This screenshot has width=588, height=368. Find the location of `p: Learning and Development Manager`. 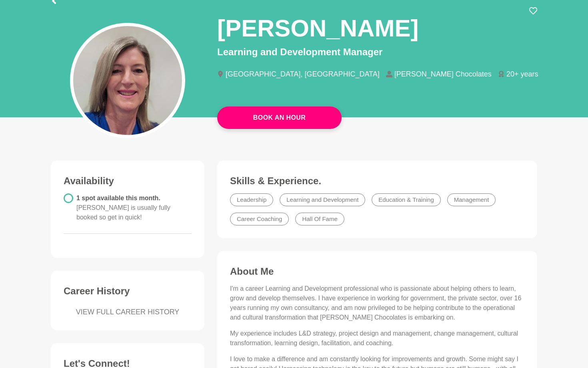

p: Learning and Development Manager is located at coordinates (377, 52).